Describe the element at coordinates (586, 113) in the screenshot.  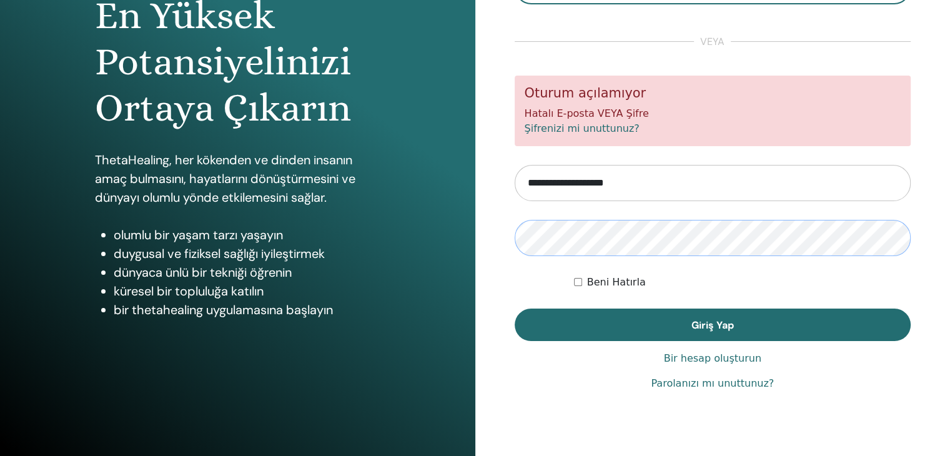
I see `font: Hatalı E-posta VEYA Şifre` at that location.